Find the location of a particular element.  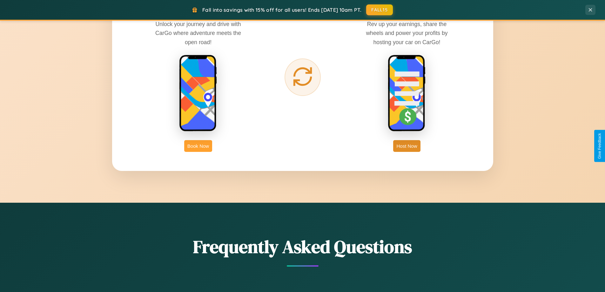

img: rent phone is located at coordinates (198, 93).